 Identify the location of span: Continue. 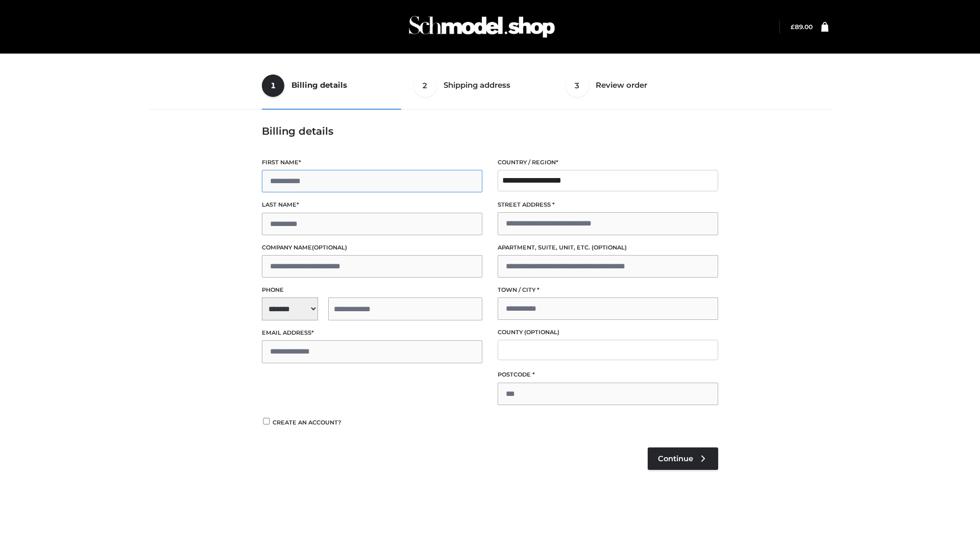
(675, 459).